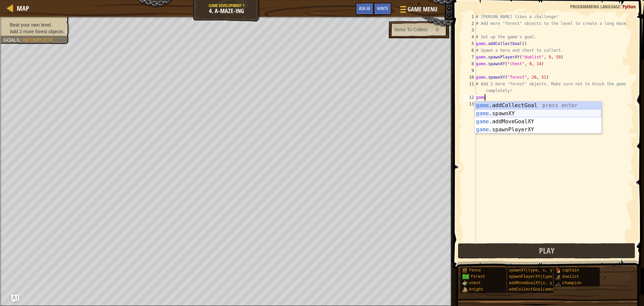 The image size is (644, 306). I want to click on span: duelist, so click(571, 277).